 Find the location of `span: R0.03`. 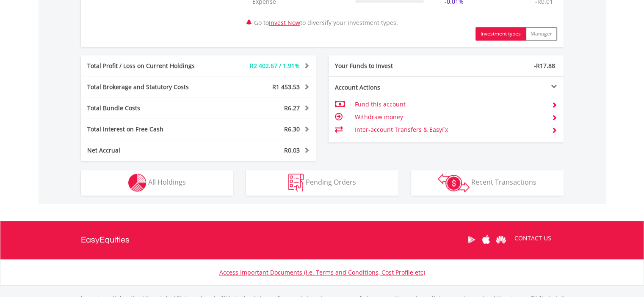

span: R0.03 is located at coordinates (292, 150).